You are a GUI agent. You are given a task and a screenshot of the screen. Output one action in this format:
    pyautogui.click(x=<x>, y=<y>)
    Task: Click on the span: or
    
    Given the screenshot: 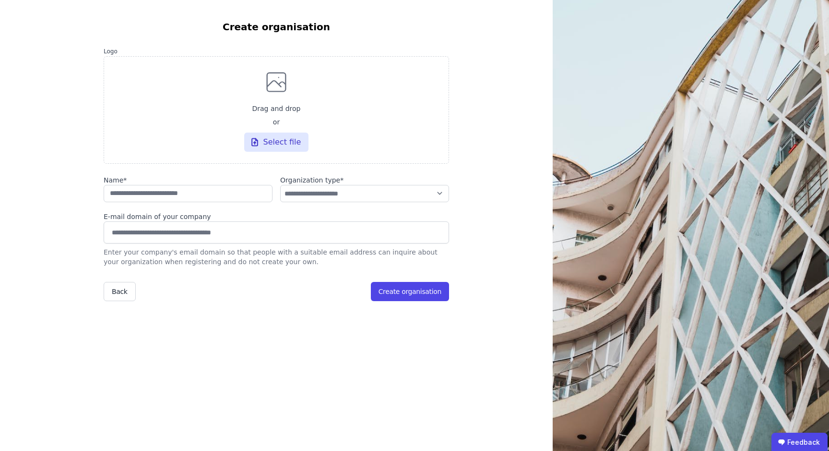 What is the action you would take?
    pyautogui.click(x=276, y=122)
    